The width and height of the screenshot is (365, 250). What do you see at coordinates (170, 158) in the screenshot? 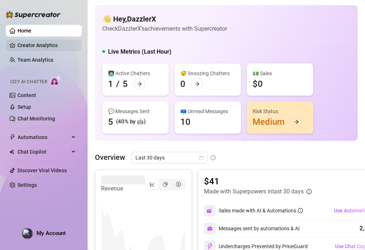
I see `span: Last 30 days` at bounding box center [170, 158].